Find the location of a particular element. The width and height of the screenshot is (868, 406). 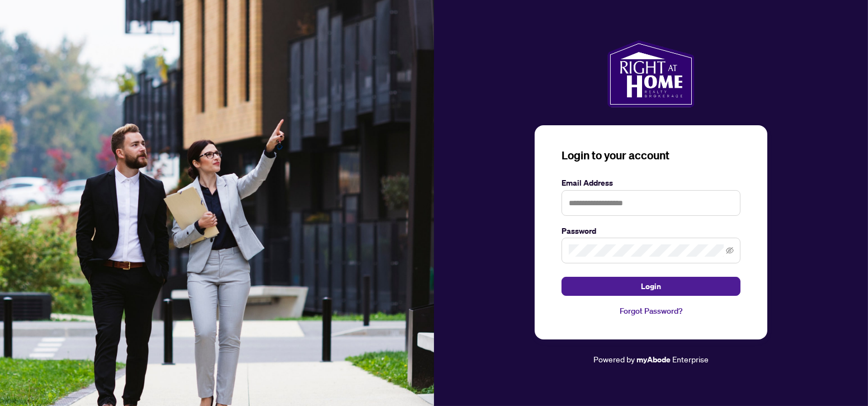

span: Enterprise is located at coordinates (691, 359).